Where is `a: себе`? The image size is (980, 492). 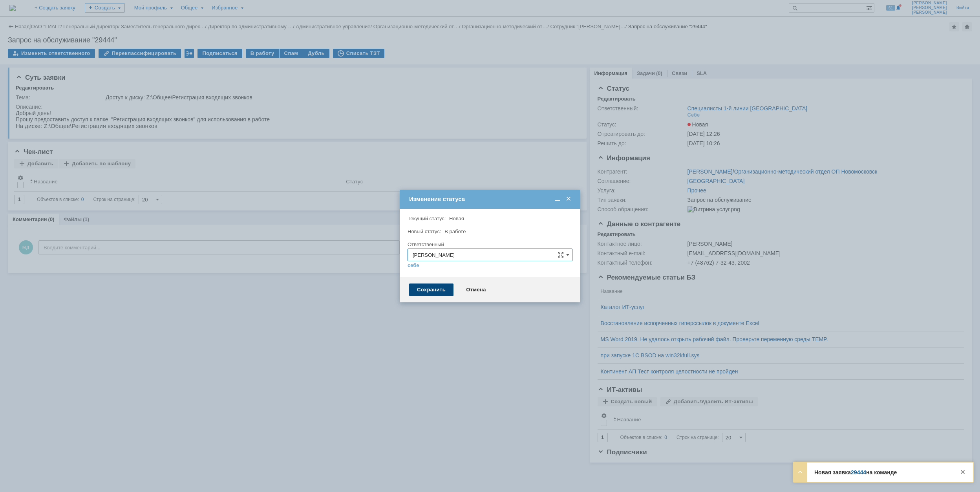 a: себе is located at coordinates (413, 265).